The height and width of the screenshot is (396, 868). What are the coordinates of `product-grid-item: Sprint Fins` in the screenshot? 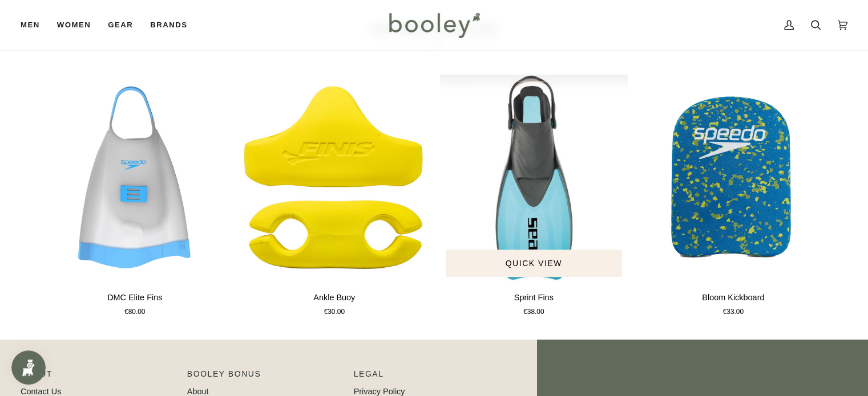 It's located at (534, 195).